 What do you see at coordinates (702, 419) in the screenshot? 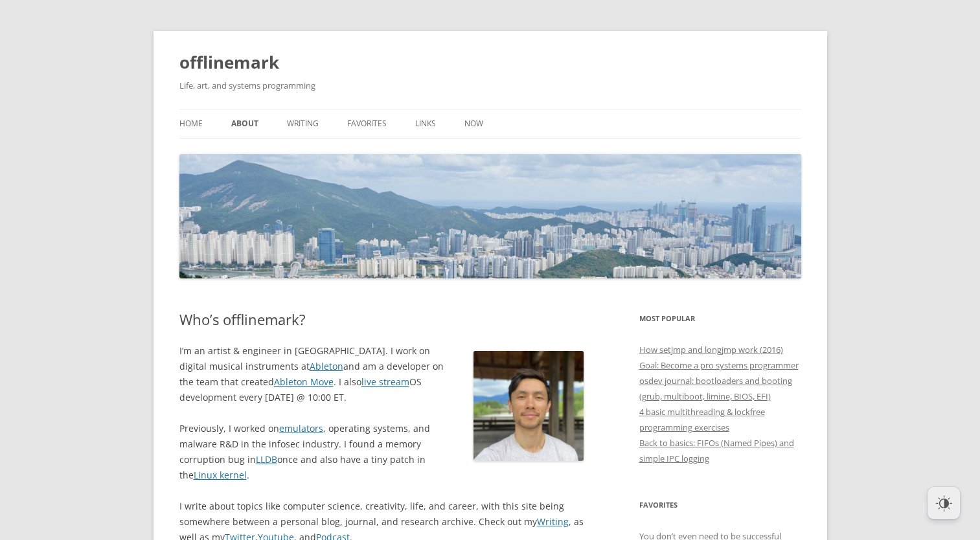
I see `a: 4 basic multithreading & lockfree programming exercises` at bounding box center [702, 419].